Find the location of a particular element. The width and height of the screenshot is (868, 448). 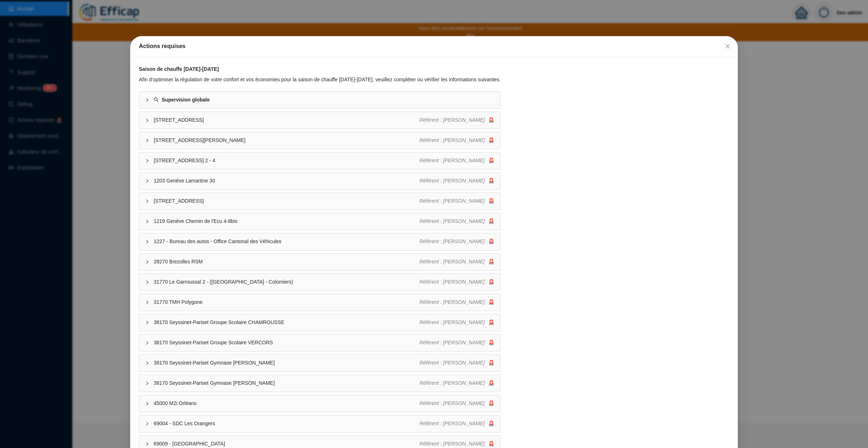

span: 1219 Genève Chemin de l'Ecu 4-8bis is located at coordinates (287, 221).